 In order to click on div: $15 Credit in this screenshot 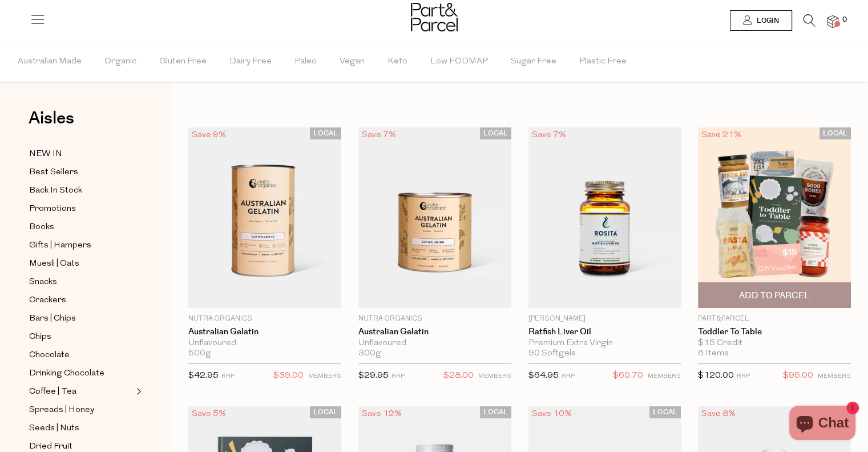, I will do `click(775, 343)`.